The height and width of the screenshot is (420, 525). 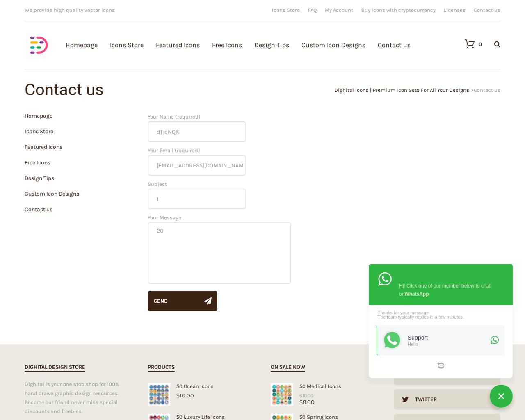 What do you see at coordinates (70, 10) in the screenshot?
I see `span: We provide high quality vector icons` at bounding box center [70, 10].